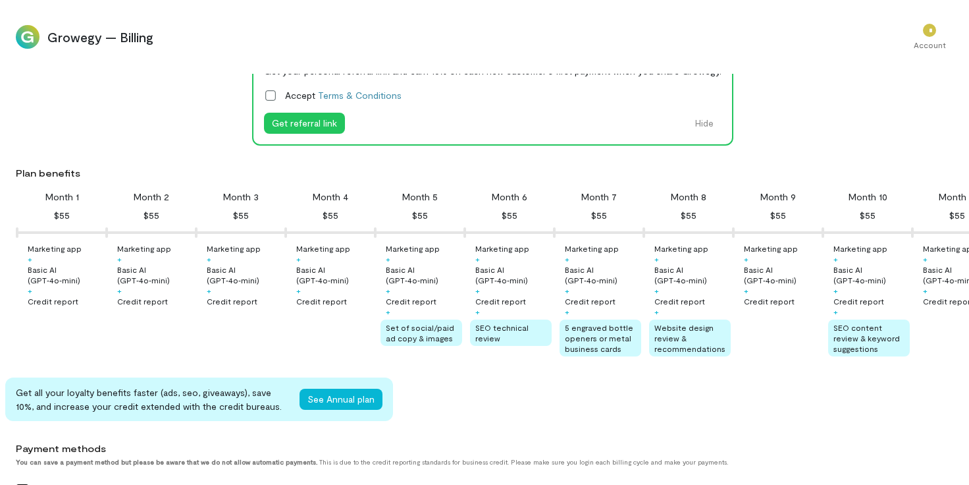 Image resolution: width=969 pixels, height=485 pixels. Describe the element at coordinates (420, 197) in the screenshot. I see `div: Month 5` at that location.